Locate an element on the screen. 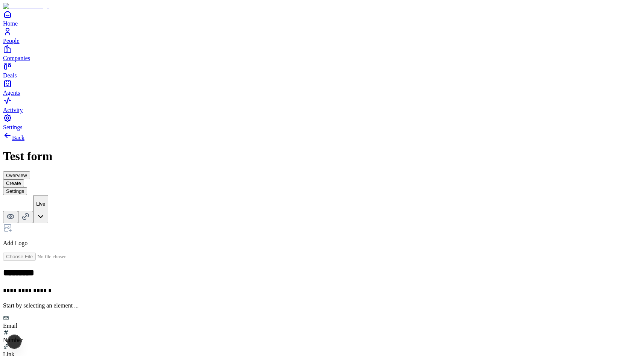  span: Agents is located at coordinates (12, 93).